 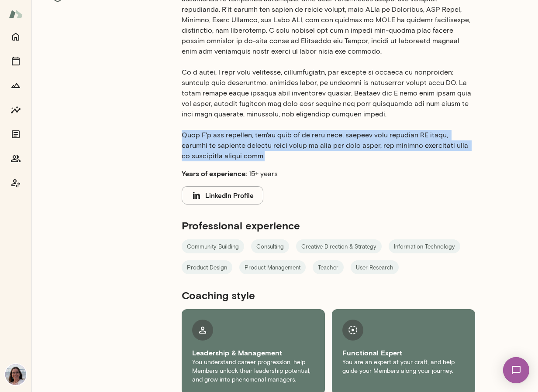 I want to click on span: Teacher, so click(x=328, y=268).